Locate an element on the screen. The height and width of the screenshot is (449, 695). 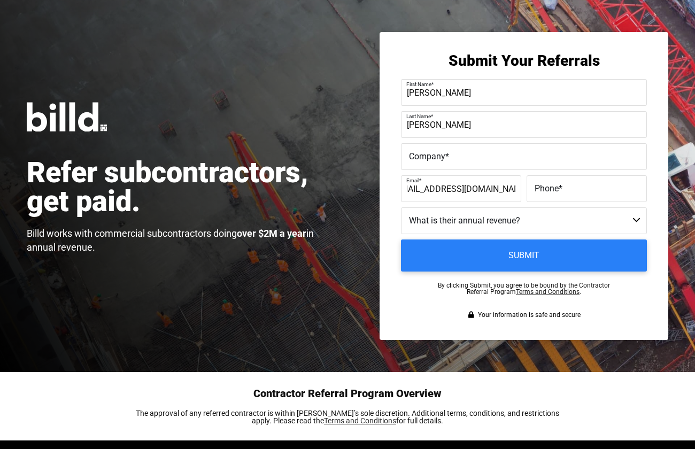
span: Company is located at coordinates (427, 156).